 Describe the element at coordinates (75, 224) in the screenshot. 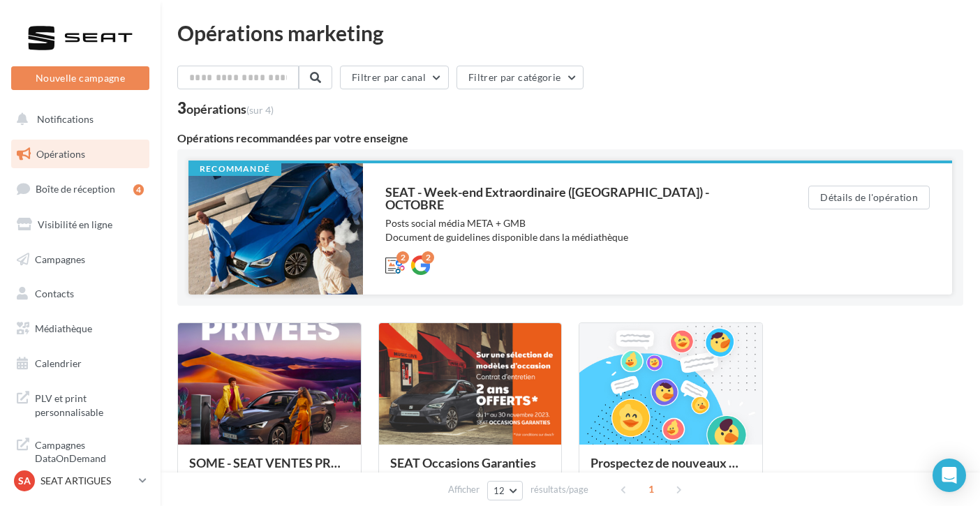

I see `span: Visibilité en ligne` at that location.